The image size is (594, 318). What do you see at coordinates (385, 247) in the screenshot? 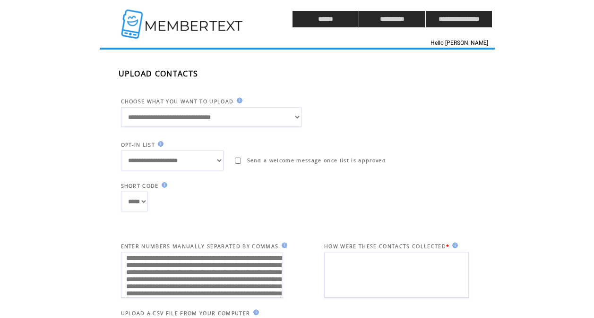
I see `span: HOW WERE THESE CONTACTS COLLECTED` at bounding box center [385, 247].